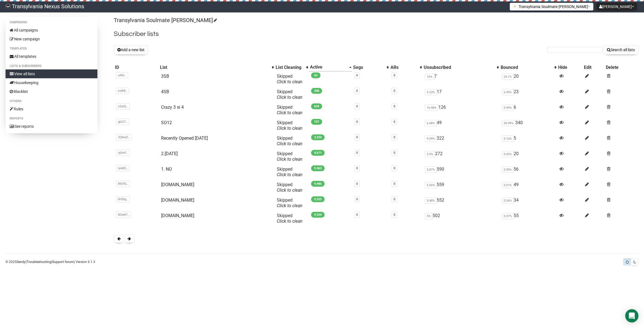 The width and height of the screenshot is (644, 328). What do you see at coordinates (507, 92) in the screenshot?
I see `span: 6.95%` at bounding box center [507, 92].